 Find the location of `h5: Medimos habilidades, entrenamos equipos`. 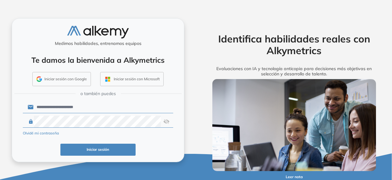

h5: Medimos habilidades, entrenamos equipos is located at coordinates (98, 43).